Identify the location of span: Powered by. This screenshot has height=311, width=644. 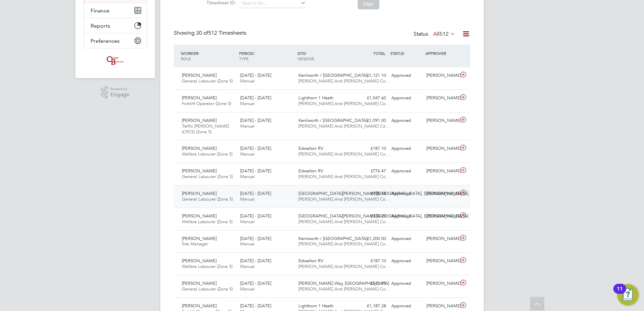
(120, 89).